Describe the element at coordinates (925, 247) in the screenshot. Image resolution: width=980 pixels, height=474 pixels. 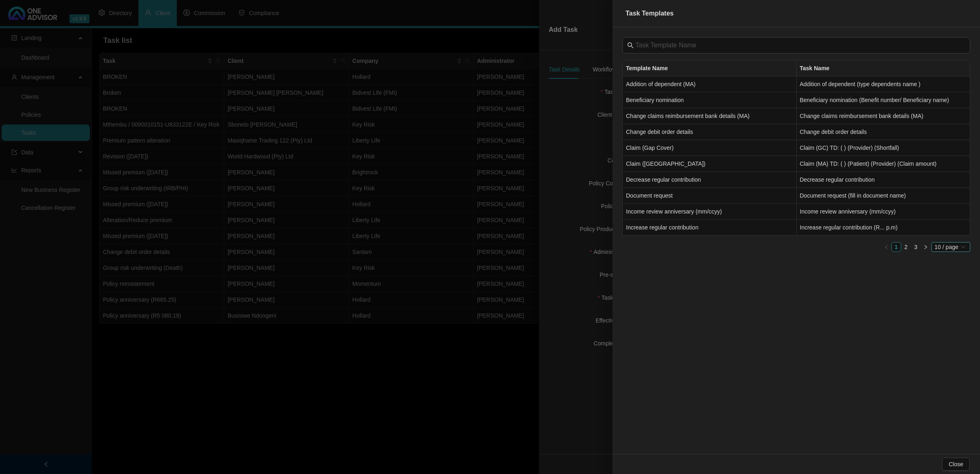
I see `span: right` at that location.